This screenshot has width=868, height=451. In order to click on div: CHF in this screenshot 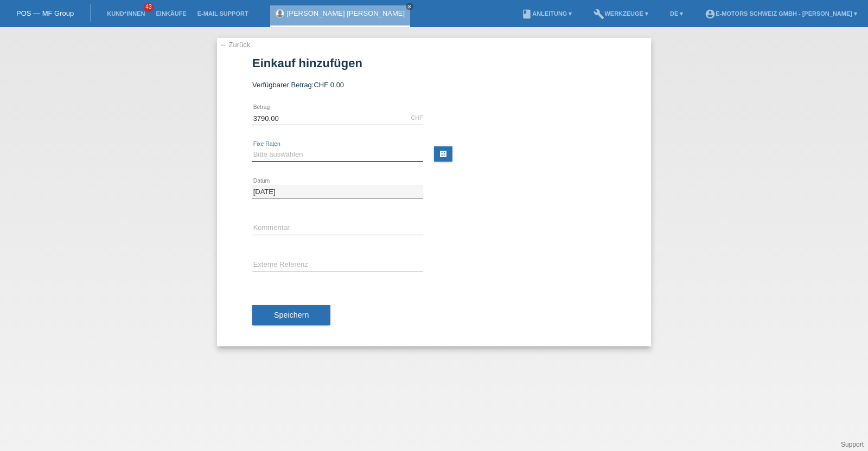, I will do `click(416, 118)`.